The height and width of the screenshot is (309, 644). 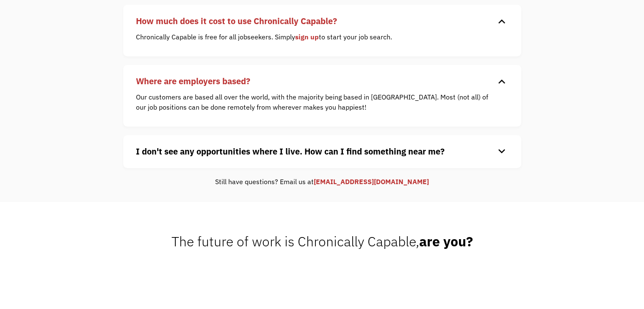 What do you see at coordinates (322, 182) in the screenshot?
I see `div: Still have questions? Email us at` at bounding box center [322, 182].